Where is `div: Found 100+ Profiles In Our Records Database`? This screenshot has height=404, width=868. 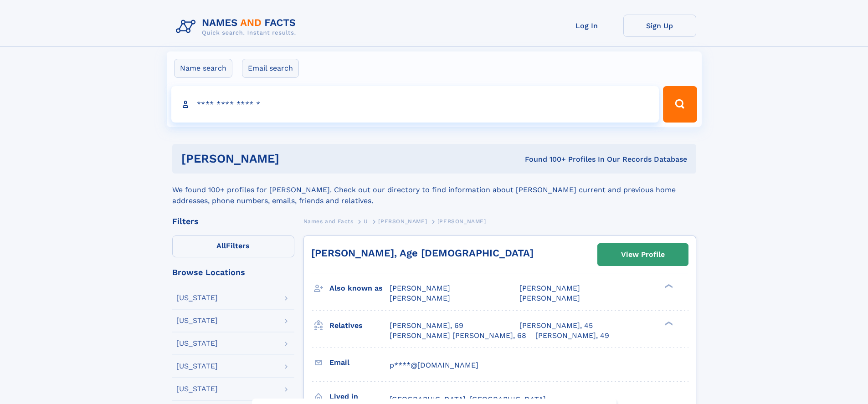 div: Found 100+ Profiles In Our Records Database is located at coordinates (544, 160).